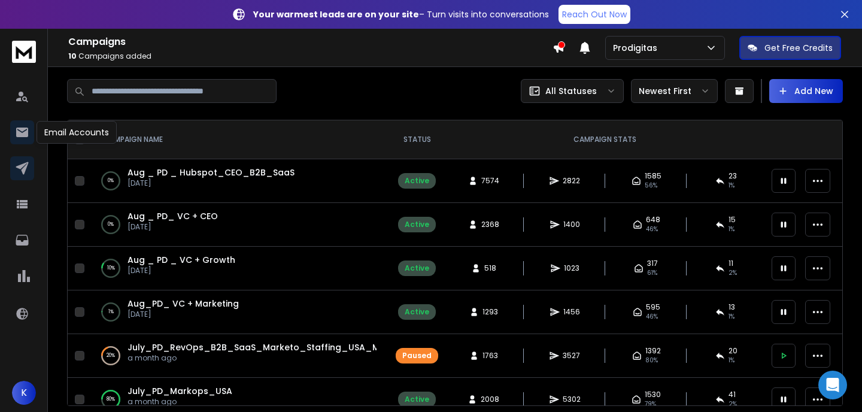 Image resolution: width=862 pixels, height=412 pixels. Describe the element at coordinates (572, 312) in the screenshot. I see `span: 1456` at that location.